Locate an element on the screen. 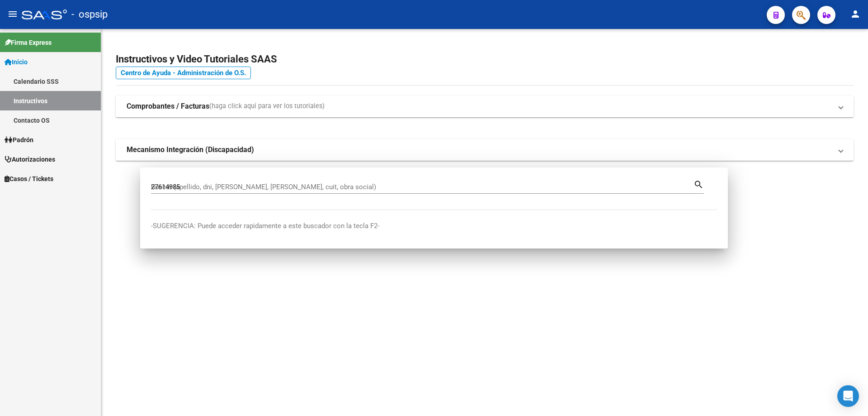 This screenshot has height=416, width=868. span: Padrón is located at coordinates (19, 140).